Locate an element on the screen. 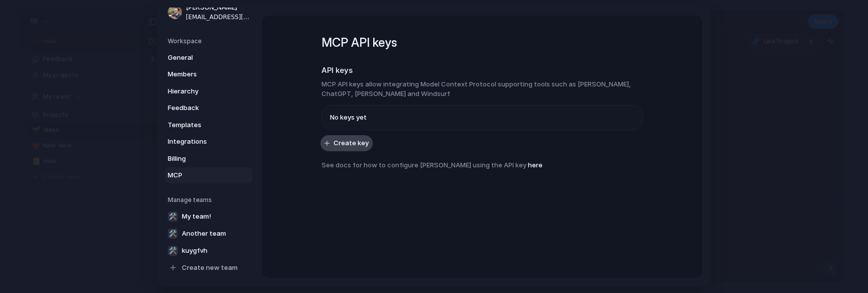 This screenshot has width=868, height=293. span: Create new team is located at coordinates (210, 267).